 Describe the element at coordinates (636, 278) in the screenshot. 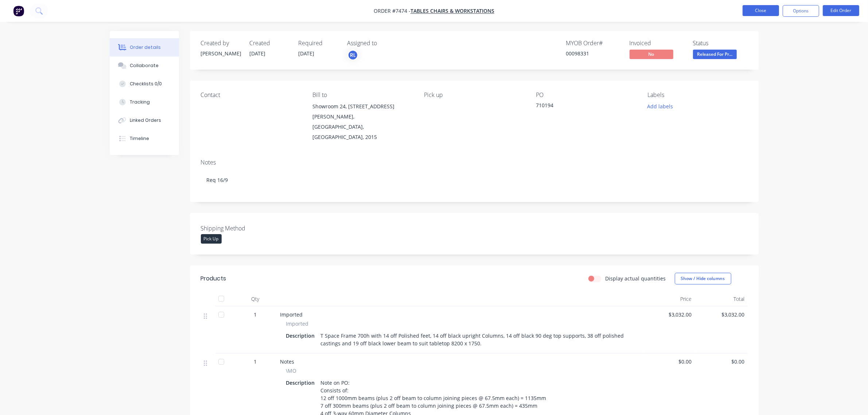

I see `label: Display actual quantities` at that location.